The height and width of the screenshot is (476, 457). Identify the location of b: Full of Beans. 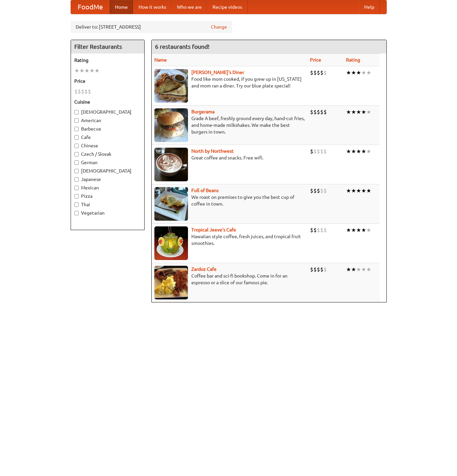
(205, 190).